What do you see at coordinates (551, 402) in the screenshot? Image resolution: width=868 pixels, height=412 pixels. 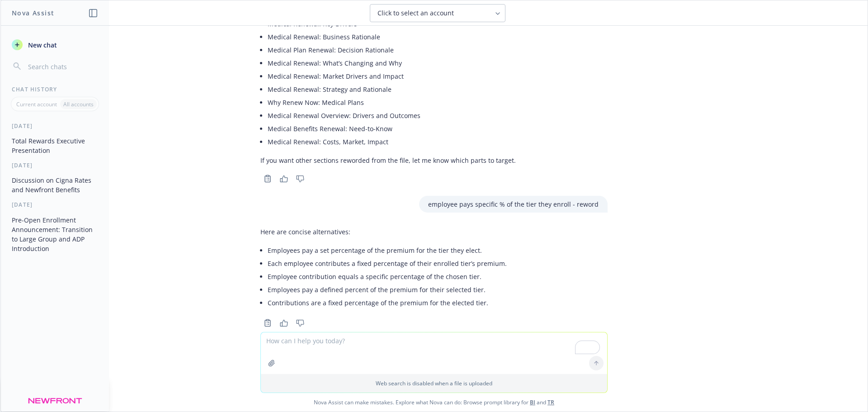 I see `a: TR` at bounding box center [551, 402].